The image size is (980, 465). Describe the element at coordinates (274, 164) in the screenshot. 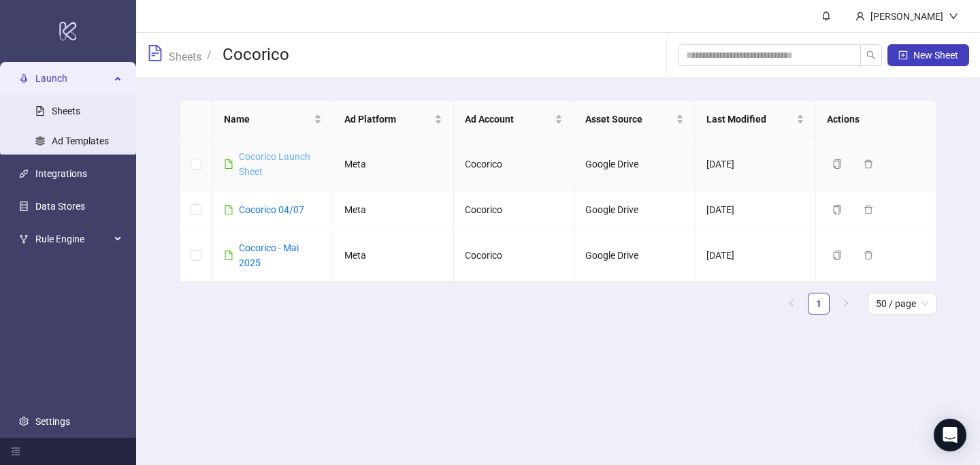

I see `a: Cocorico Launch Sheet` at that location.